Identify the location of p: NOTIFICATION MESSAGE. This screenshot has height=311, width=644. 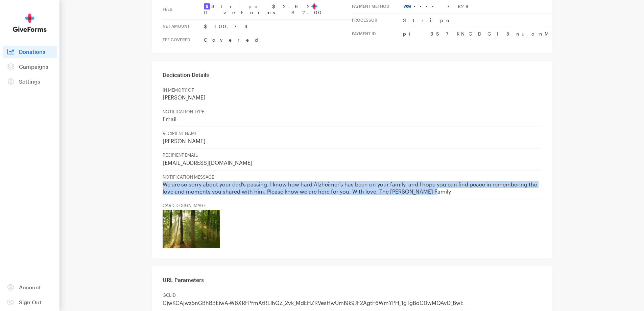
(352, 177).